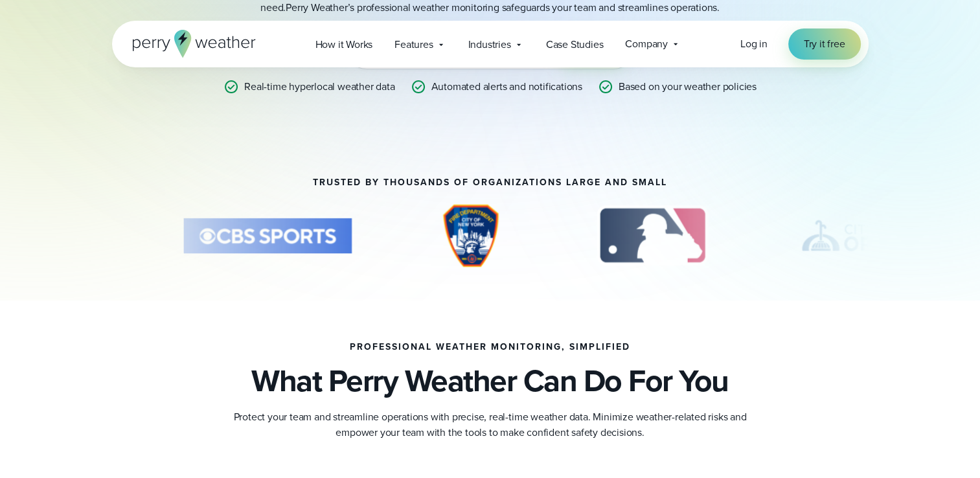  I want to click on a: Try it free, so click(824, 44).